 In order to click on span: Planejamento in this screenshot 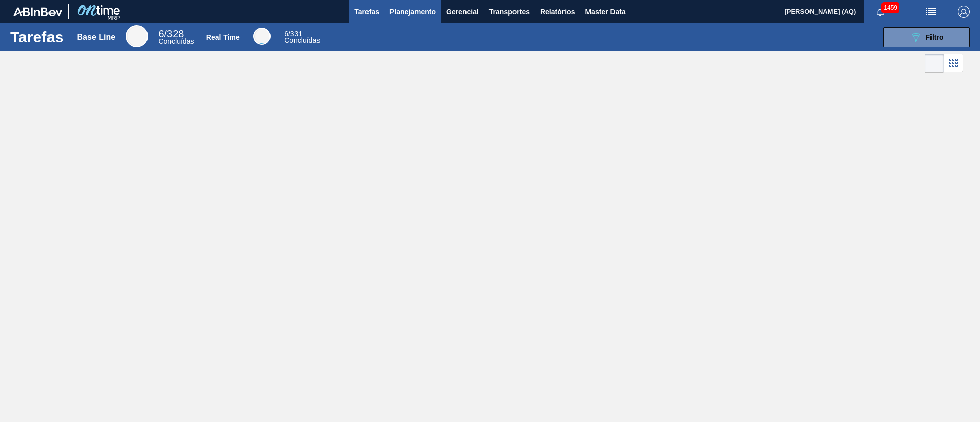, I will do `click(412, 12)`.